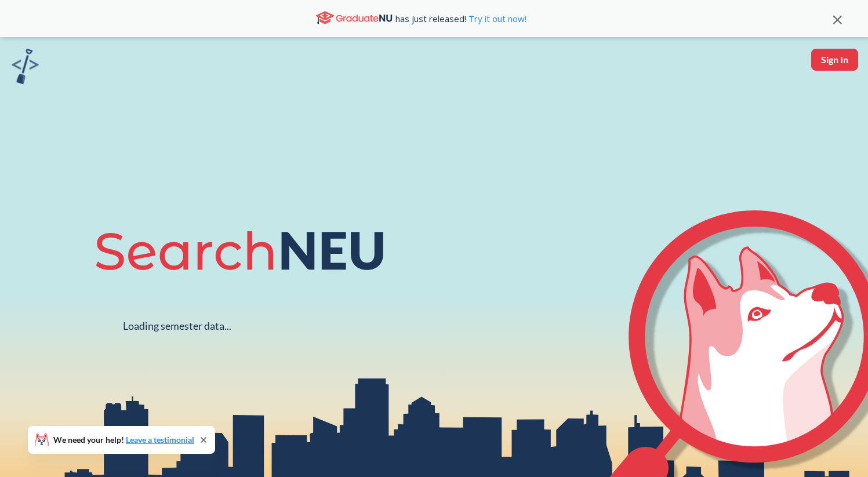 The width and height of the screenshot is (868, 477). Describe the element at coordinates (25, 68) in the screenshot. I see `a: sandbox logo` at that location.